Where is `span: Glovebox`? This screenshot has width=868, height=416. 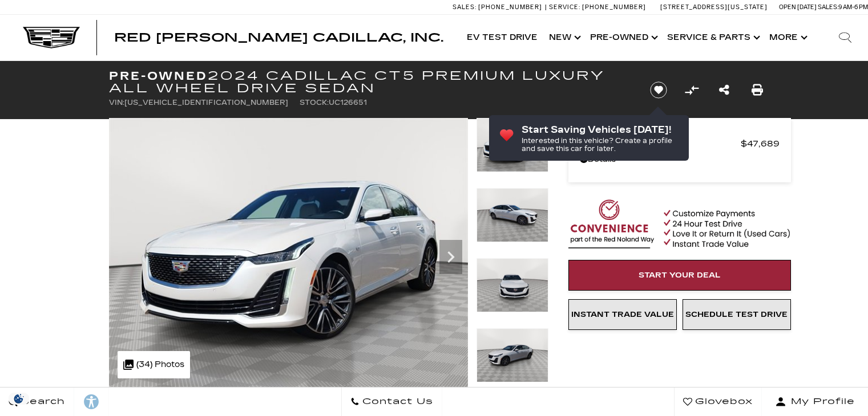
span: Glovebox is located at coordinates (722, 402).